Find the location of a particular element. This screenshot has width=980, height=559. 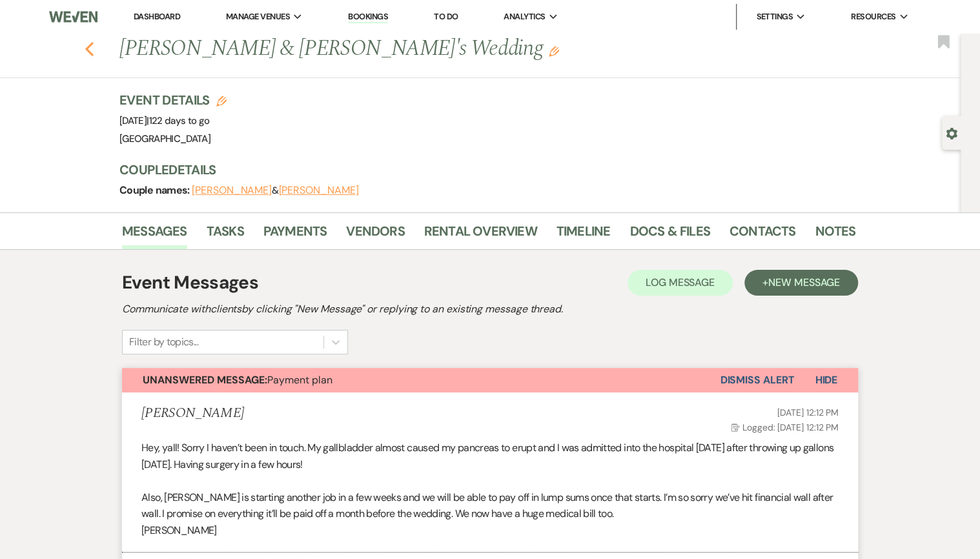

button: Unanswered Message:Payment plan is located at coordinates (421, 380).